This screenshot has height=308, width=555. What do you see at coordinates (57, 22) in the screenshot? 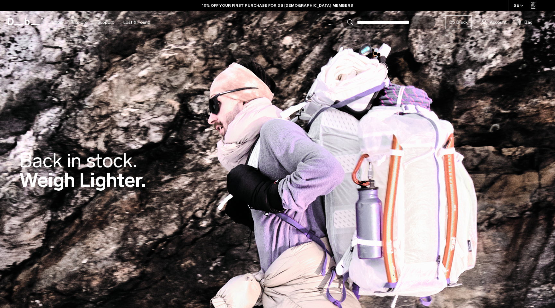
I see `a: Shop` at bounding box center [57, 22].